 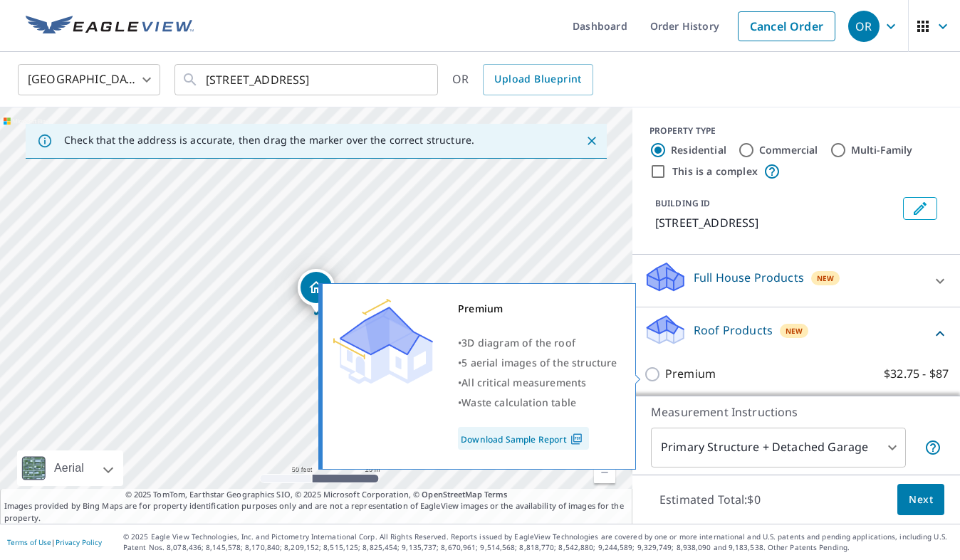 I want to click on input: Search by address or latitude-longitude, so click(x=307, y=80).